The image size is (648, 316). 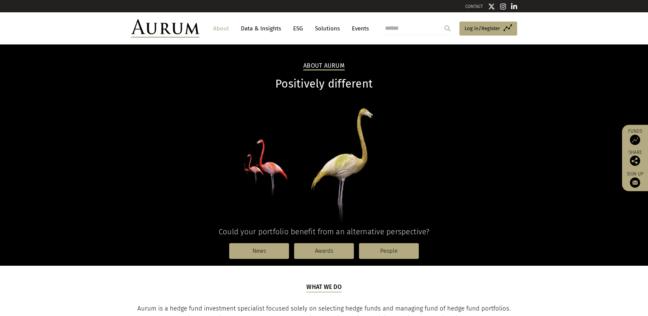 I want to click on a: CONTACT, so click(x=474, y=6).